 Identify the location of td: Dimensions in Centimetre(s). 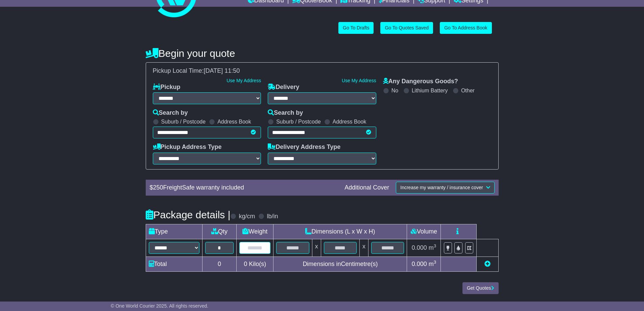
(340, 264).